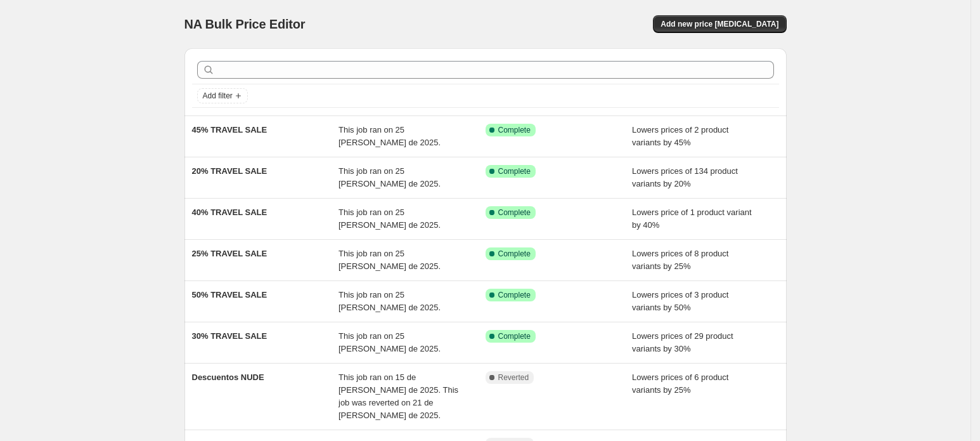 The height and width of the screenshot is (441, 980). What do you see at coordinates (513, 377) in the screenshot?
I see `span: Reverted` at bounding box center [513, 377].